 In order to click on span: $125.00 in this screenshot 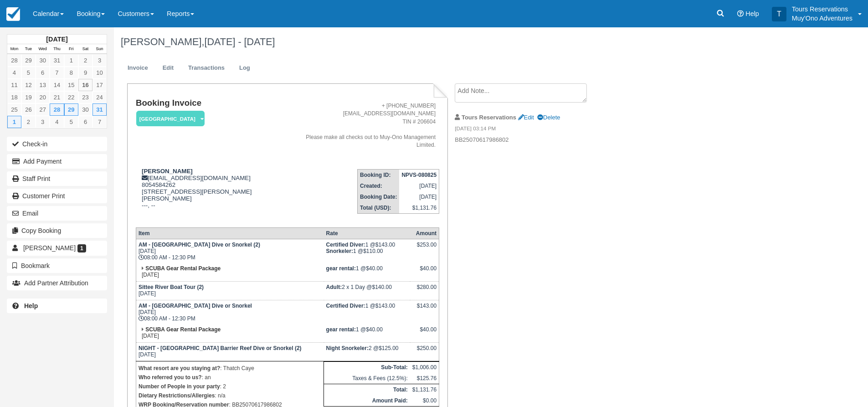, I will do `click(388, 348)`.